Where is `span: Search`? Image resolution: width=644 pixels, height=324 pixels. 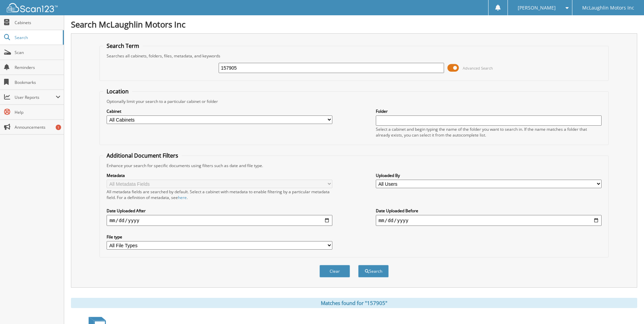 span: Search is located at coordinates (37, 37).